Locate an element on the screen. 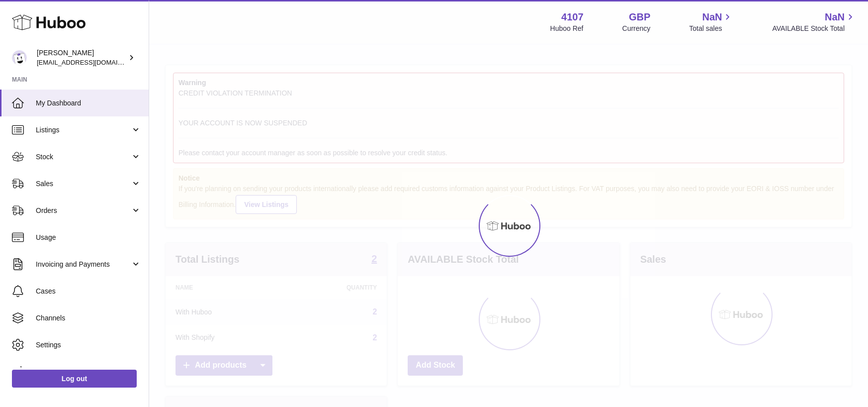  span: Channels is located at coordinates (88, 318).